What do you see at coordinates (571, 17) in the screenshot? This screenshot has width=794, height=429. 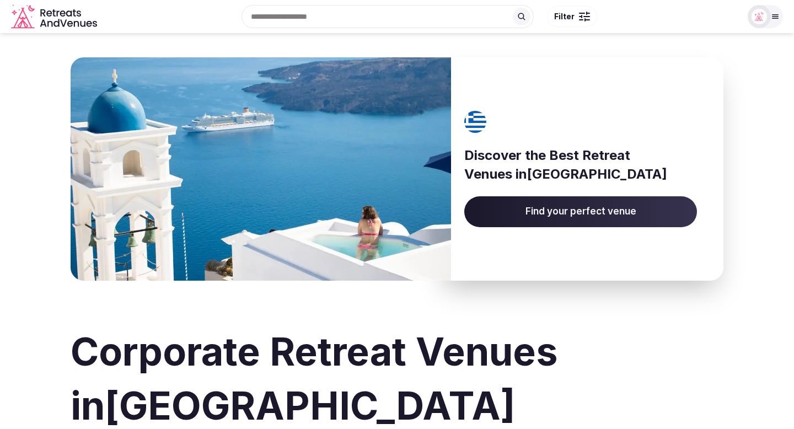 I see `button: Filter` at bounding box center [571, 17].